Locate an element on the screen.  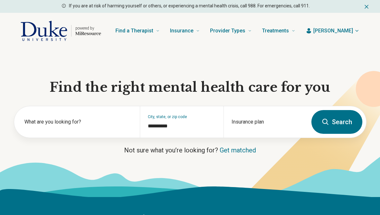
h1: Find the right mental health care for you is located at coordinates (190, 87).